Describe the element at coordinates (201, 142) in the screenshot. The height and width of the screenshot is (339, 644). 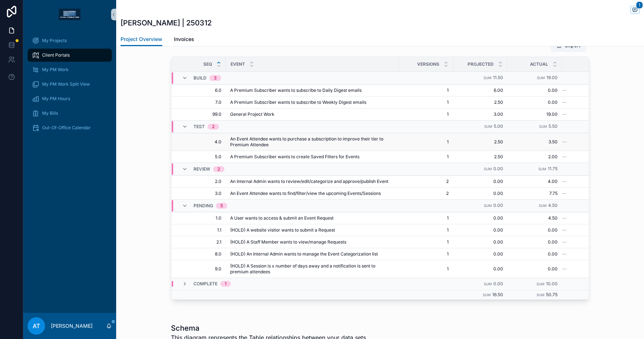
I see `span: 4.0` at that location.